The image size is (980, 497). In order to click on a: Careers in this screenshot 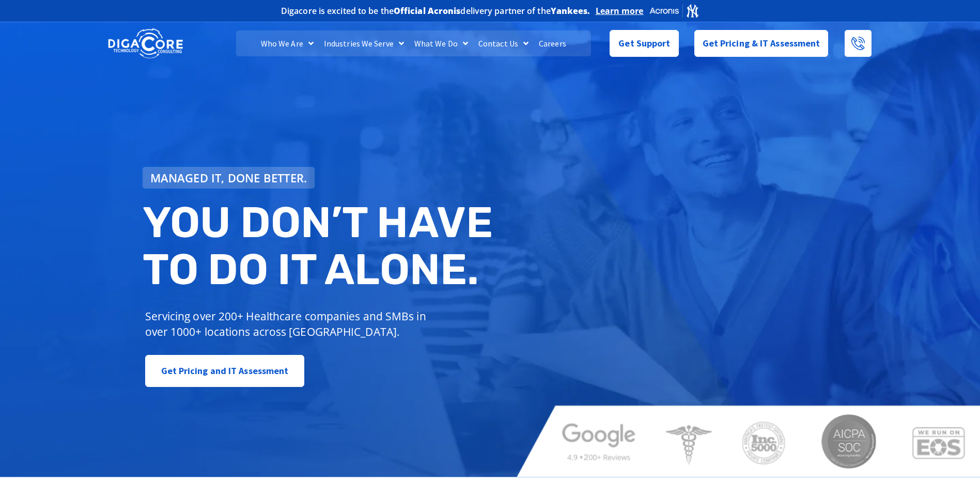, I will do `click(552, 43)`.